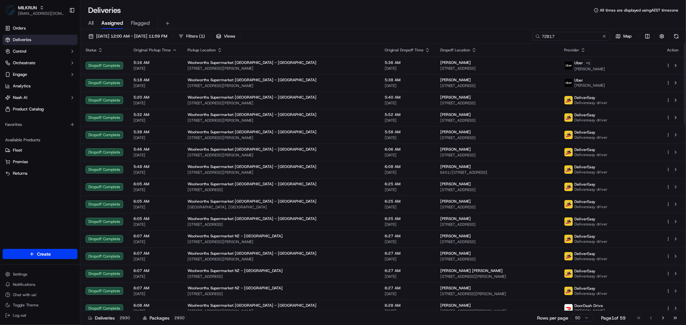  What do you see at coordinates (44, 254) in the screenshot?
I see `span: Create` at bounding box center [44, 254].